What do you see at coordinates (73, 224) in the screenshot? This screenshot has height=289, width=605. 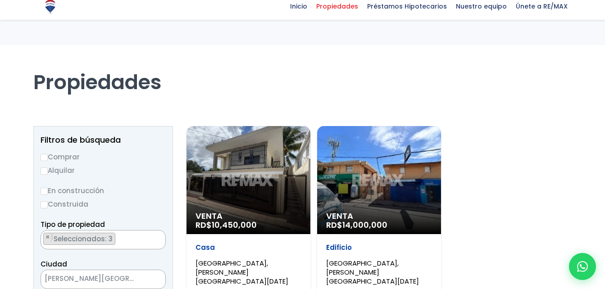 I see `span: Tipo de propiedad` at bounding box center [73, 224].